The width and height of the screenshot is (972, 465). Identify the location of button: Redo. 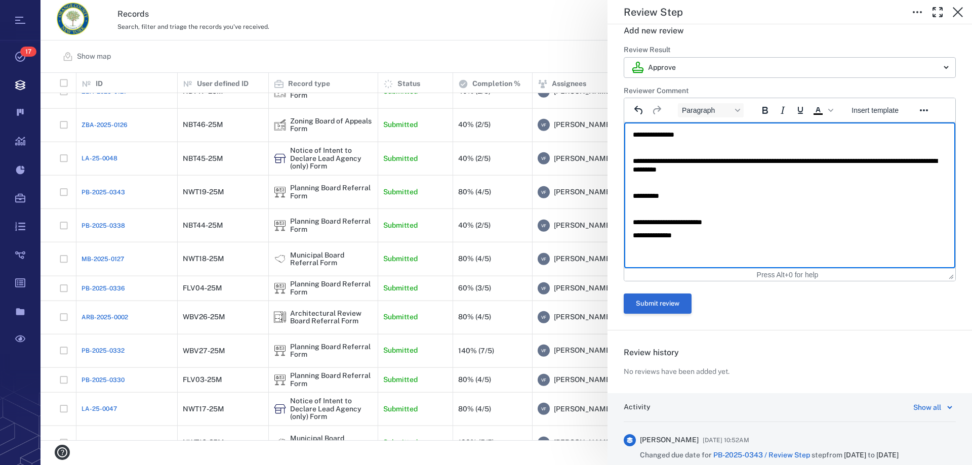
(656, 110).